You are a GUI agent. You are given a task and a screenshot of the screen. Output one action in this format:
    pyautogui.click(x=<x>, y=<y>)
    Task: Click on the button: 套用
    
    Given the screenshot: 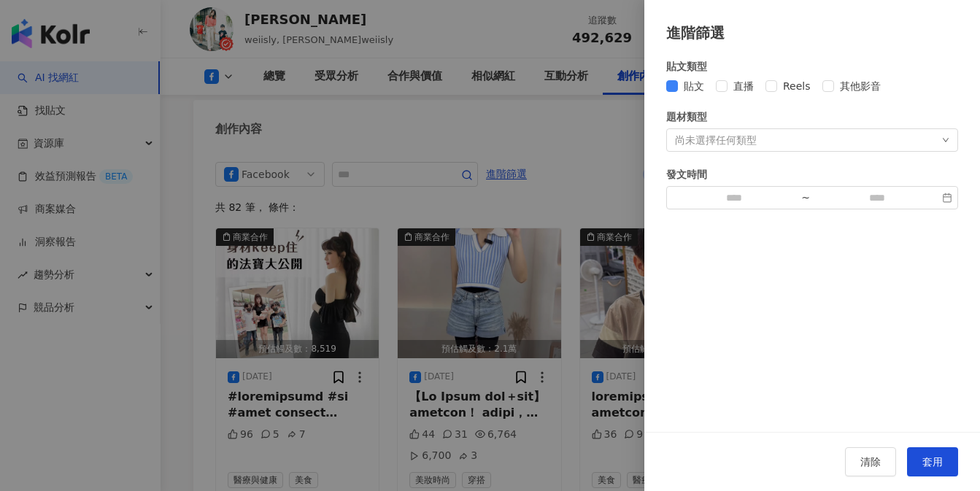 What is the action you would take?
    pyautogui.click(x=932, y=461)
    